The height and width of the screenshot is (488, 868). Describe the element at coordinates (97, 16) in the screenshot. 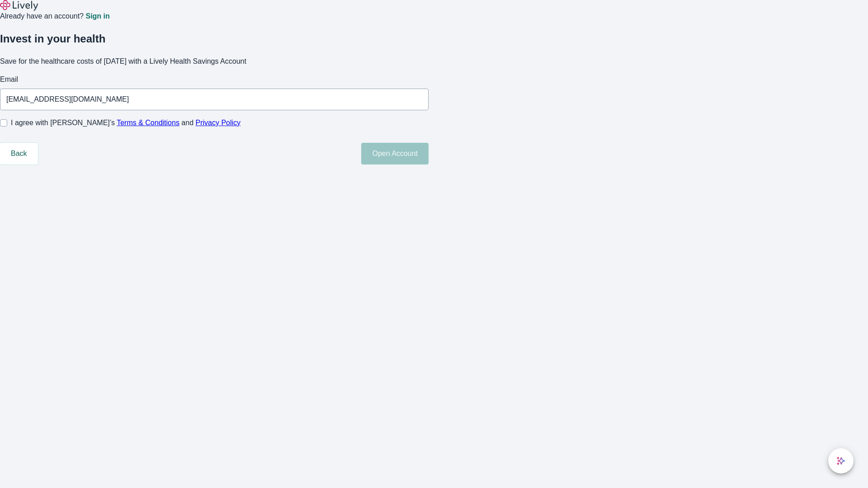

I see `div: Sign in` at that location.